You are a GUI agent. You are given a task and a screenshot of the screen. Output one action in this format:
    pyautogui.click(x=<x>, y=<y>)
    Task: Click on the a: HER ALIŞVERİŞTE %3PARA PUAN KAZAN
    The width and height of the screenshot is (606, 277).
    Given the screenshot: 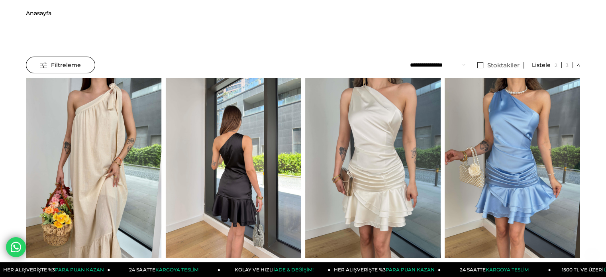 What is the action you would take?
    pyautogui.click(x=385, y=269)
    